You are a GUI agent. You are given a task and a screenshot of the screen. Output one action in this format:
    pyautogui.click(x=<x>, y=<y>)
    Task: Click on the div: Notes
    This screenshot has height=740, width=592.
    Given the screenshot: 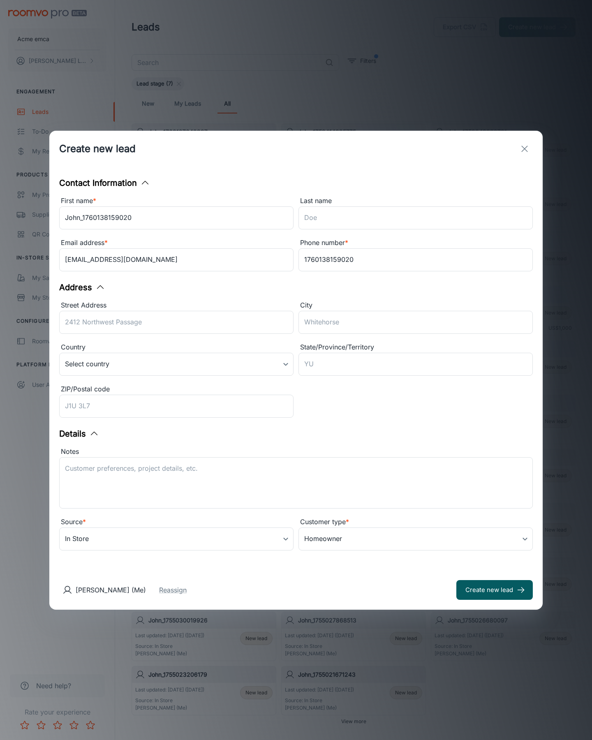 What is the action you would take?
    pyautogui.click(x=296, y=452)
    